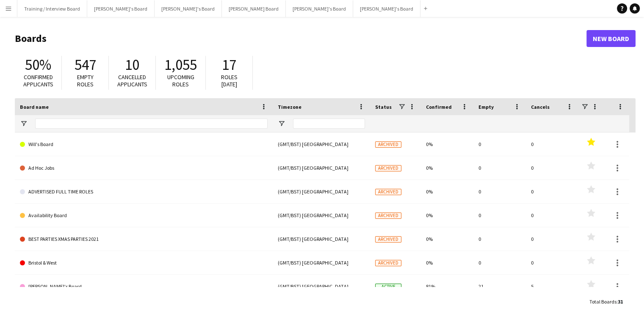 This screenshot has width=644, height=309. Describe the element at coordinates (85, 65) in the screenshot. I see `span: 547` at that location.